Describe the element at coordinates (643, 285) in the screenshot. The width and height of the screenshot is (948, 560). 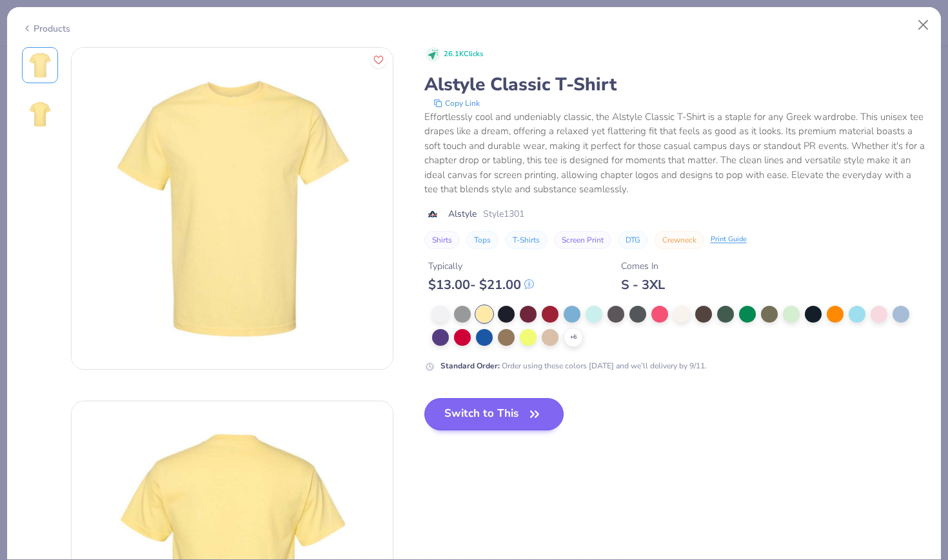
I see `div: S - 3XL` at that location.